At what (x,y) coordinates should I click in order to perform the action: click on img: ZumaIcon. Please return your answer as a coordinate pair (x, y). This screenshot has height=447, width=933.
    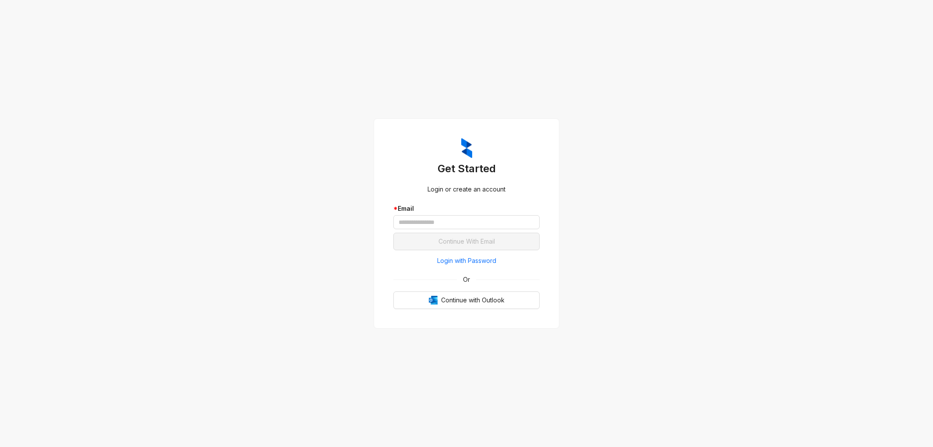
    Looking at the image, I should click on (466, 148).